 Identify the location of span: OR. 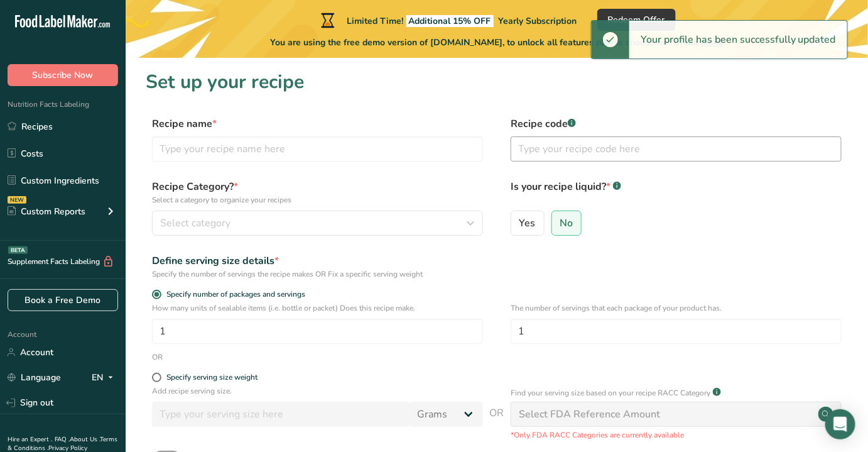
(497, 423).